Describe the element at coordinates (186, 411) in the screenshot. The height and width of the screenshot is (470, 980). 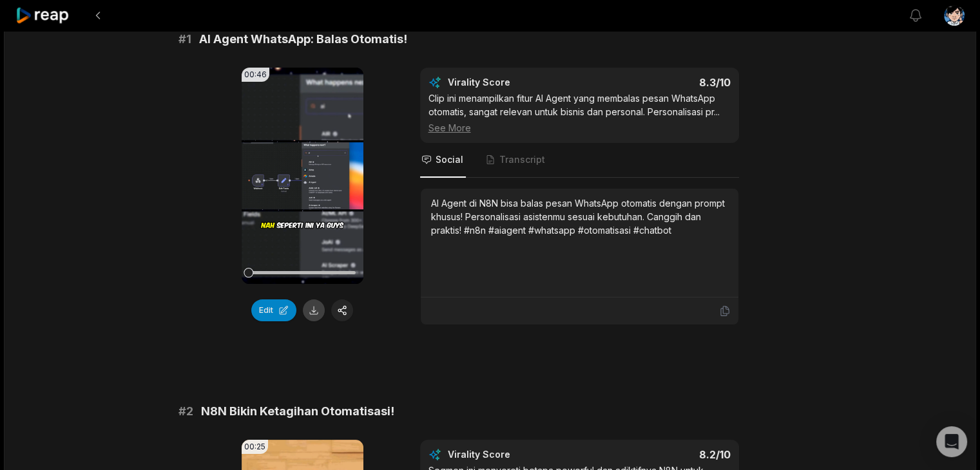
I see `span: # 2` at that location.